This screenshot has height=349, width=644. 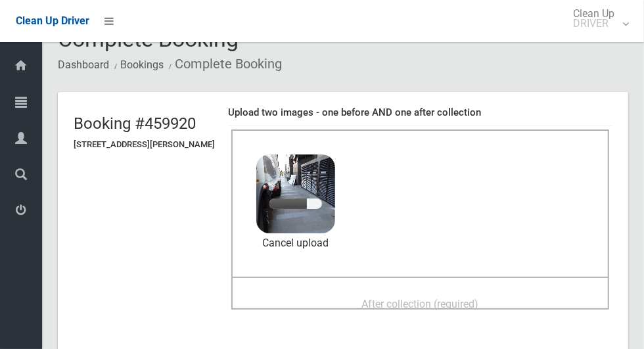 What do you see at coordinates (53, 21) in the screenshot?
I see `a: Clean Up Driver` at bounding box center [53, 21].